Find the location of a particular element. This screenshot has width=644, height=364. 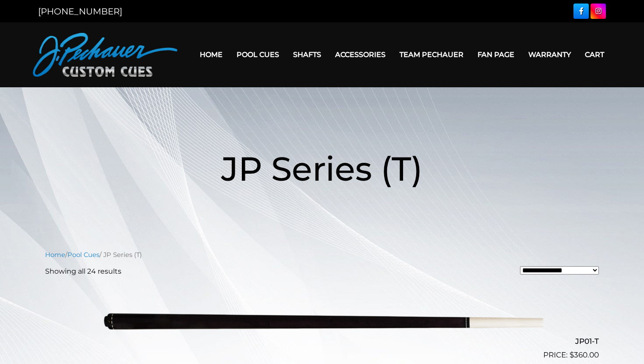

select: Shop order is located at coordinates (559, 270).